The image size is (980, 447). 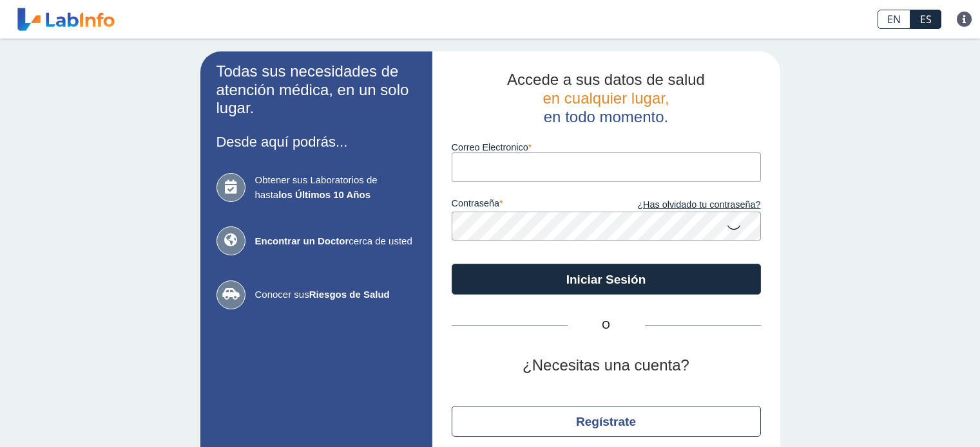 I want to click on a: EN, so click(x=893, y=19).